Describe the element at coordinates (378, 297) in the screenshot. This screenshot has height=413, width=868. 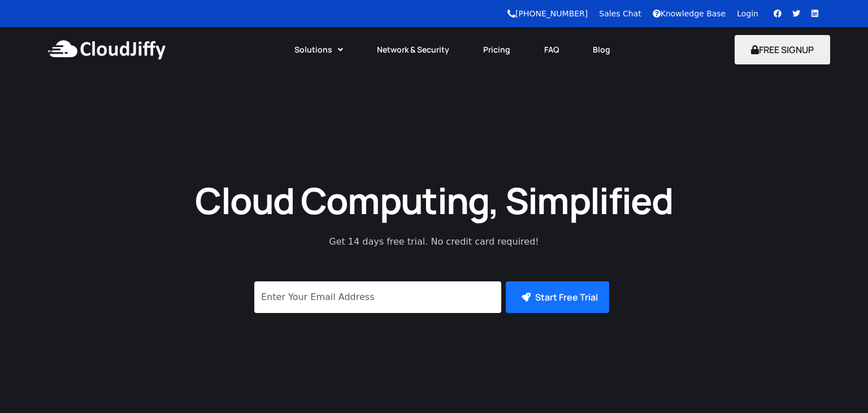
I see `input: Enter Your Email Address` at that location.